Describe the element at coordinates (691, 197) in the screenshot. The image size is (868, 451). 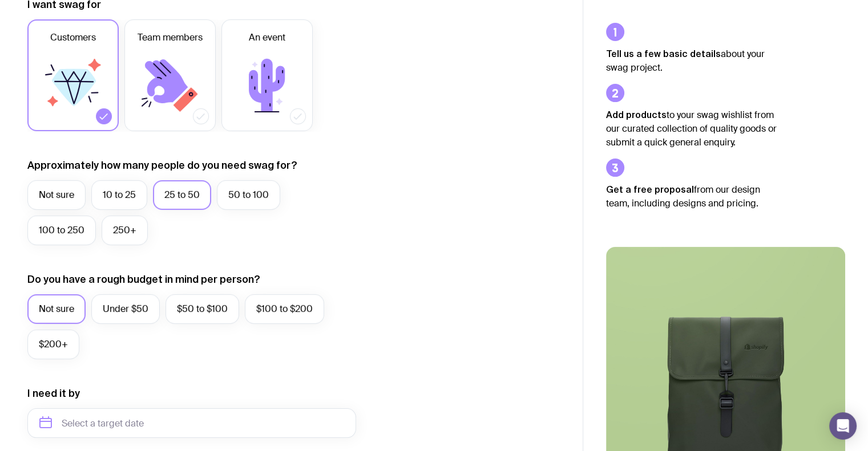
I see `p: from our design team, including designs and pricing.` at that location.